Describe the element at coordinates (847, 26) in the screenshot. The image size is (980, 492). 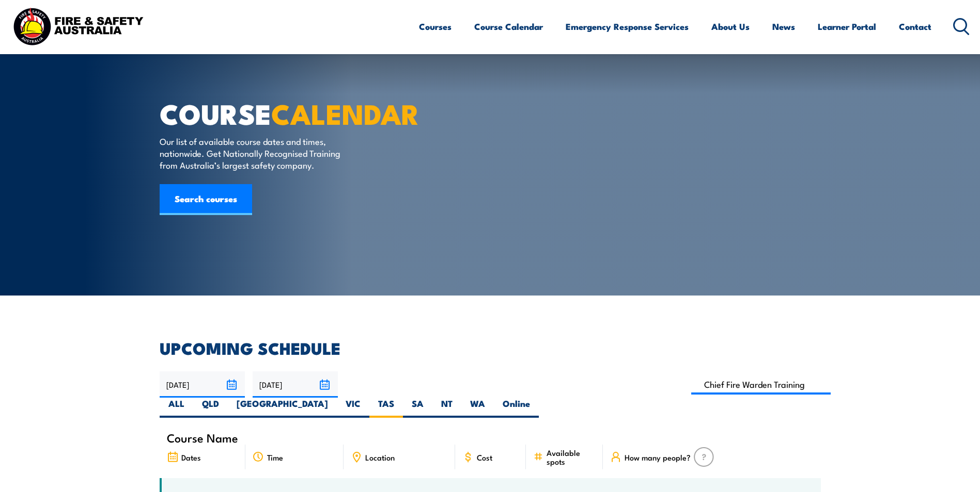
I see `a: Learner Portal` at that location.